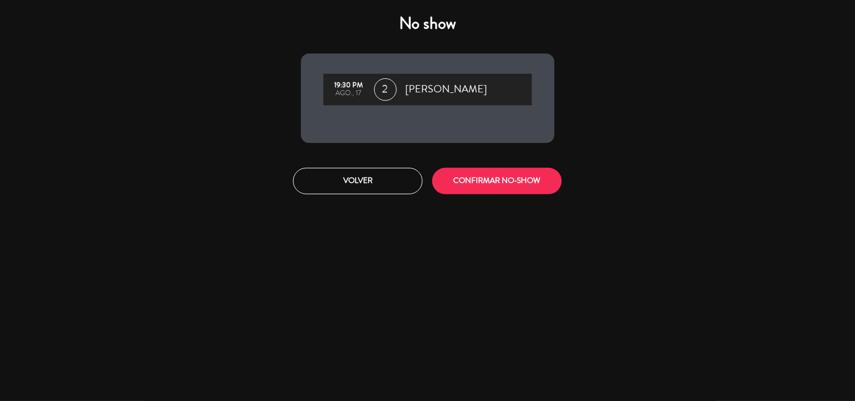 Image resolution: width=855 pixels, height=401 pixels. I want to click on h4: No show, so click(428, 24).